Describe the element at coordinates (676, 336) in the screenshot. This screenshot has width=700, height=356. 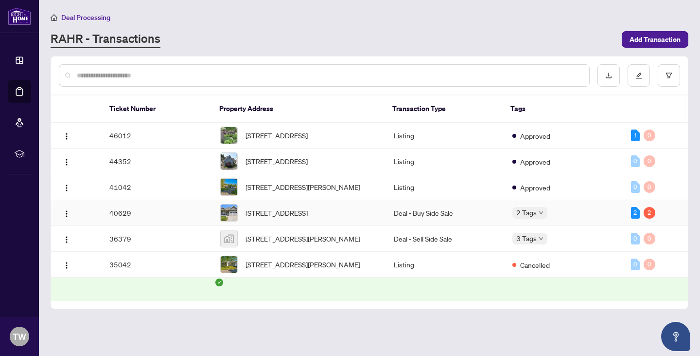
I see `button: Open asap` at that location.